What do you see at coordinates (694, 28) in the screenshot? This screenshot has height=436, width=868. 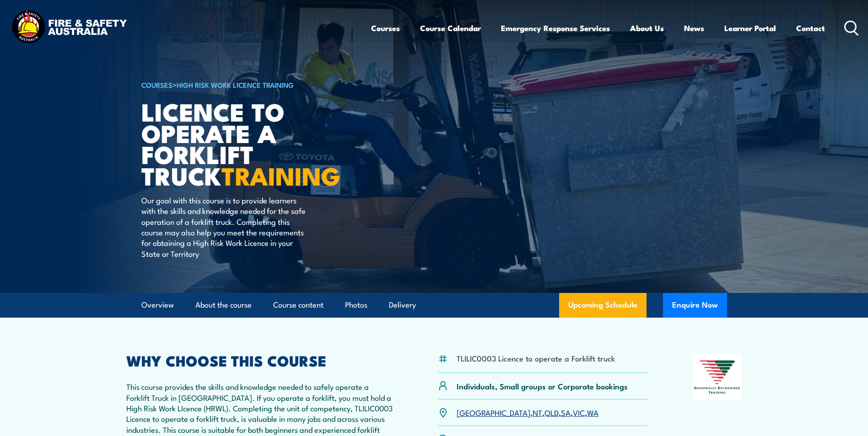 I see `a: News` at bounding box center [694, 28].